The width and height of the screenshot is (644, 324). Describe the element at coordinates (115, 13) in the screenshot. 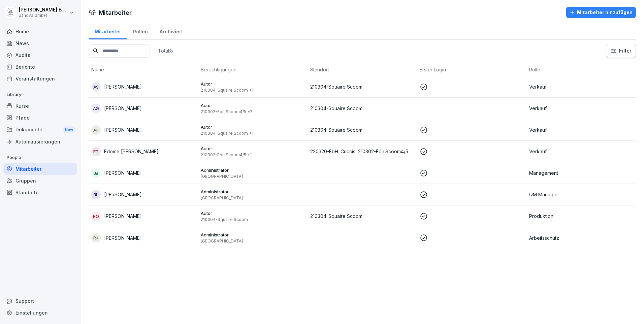

I see `h1: Mitarbeiter` at that location.